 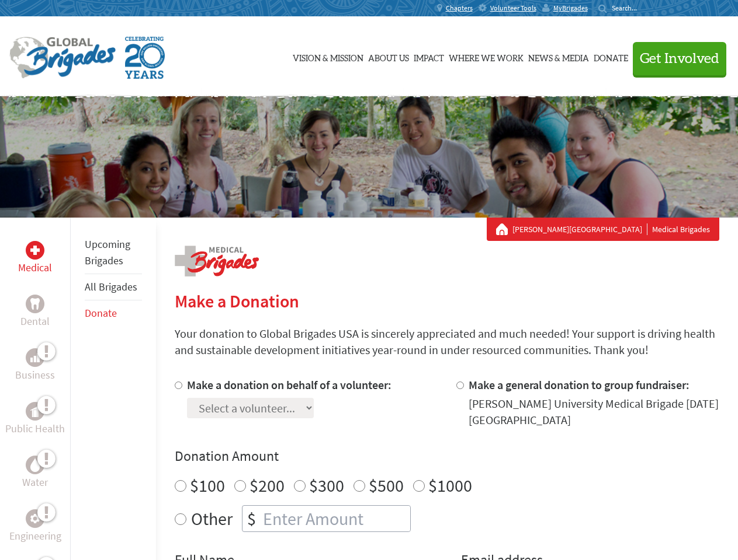 I want to click on a: Where We Work, so click(x=486, y=57).